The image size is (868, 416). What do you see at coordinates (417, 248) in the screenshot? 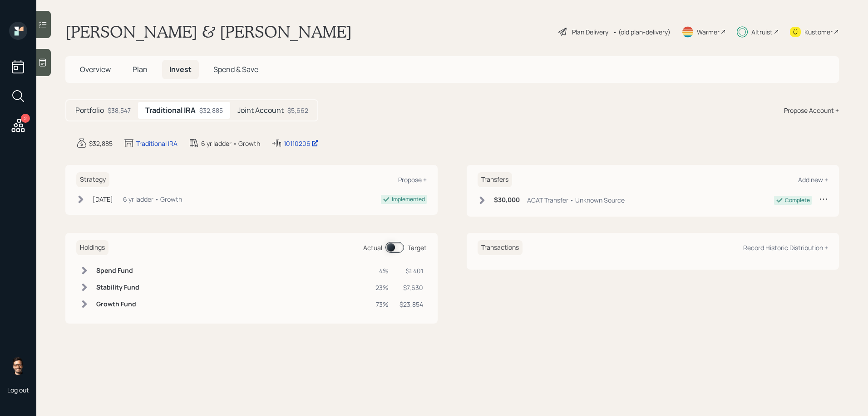
I see `div: Target` at bounding box center [417, 248].